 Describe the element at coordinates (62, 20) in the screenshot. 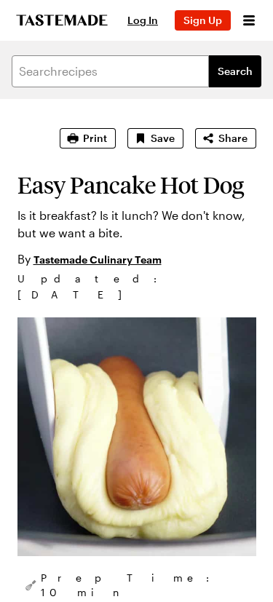

I see `a: To Tastemade Home Page` at that location.